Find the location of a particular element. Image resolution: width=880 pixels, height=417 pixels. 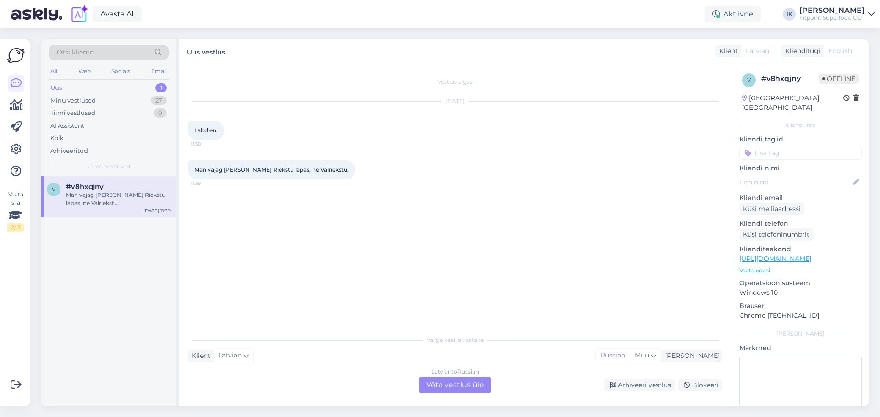

p: Klienditeekond is located at coordinates (800, 249).